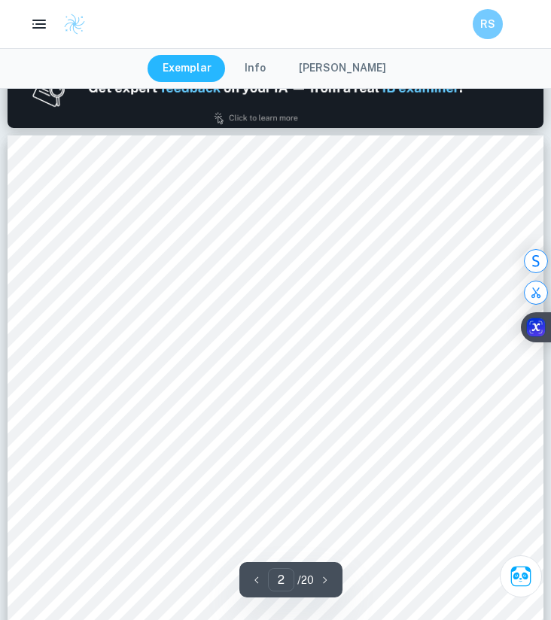  I want to click on a: Clastify logo, so click(70, 24).